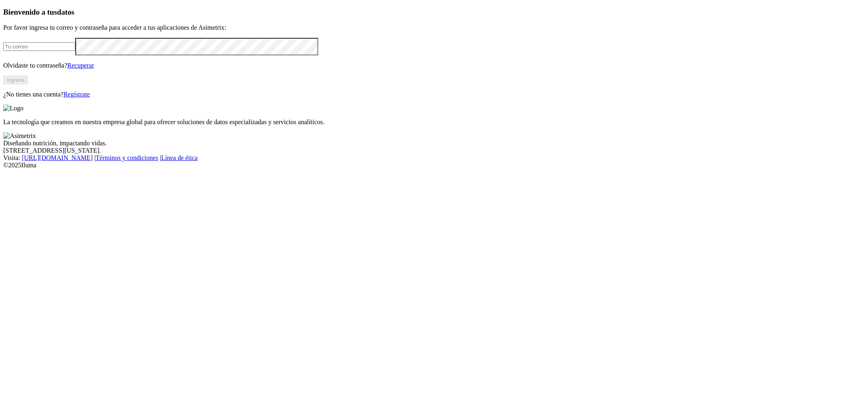  What do you see at coordinates (434, 158) in the screenshot?
I see `div: Visita : | |` at bounding box center [434, 158].